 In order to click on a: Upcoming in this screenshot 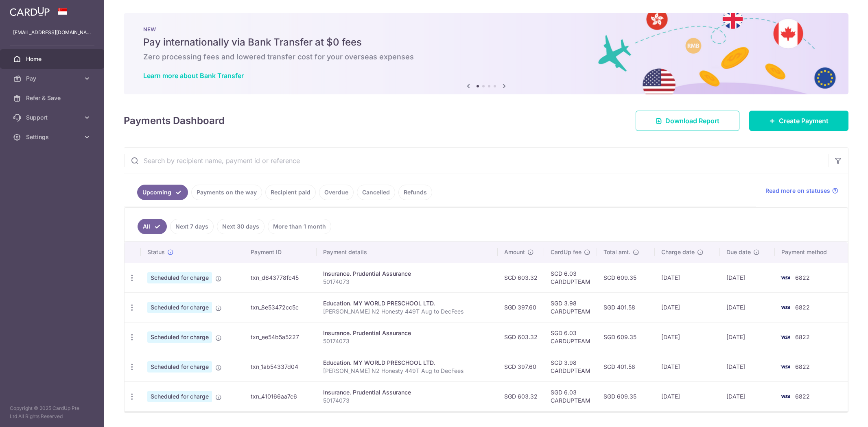, I will do `click(163, 192)`.